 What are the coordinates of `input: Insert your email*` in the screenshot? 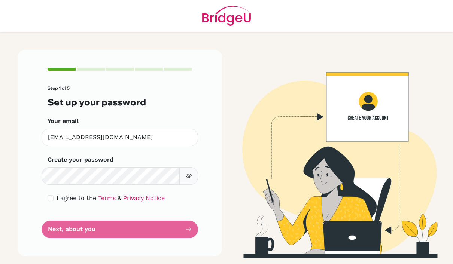 It's located at (120, 137).